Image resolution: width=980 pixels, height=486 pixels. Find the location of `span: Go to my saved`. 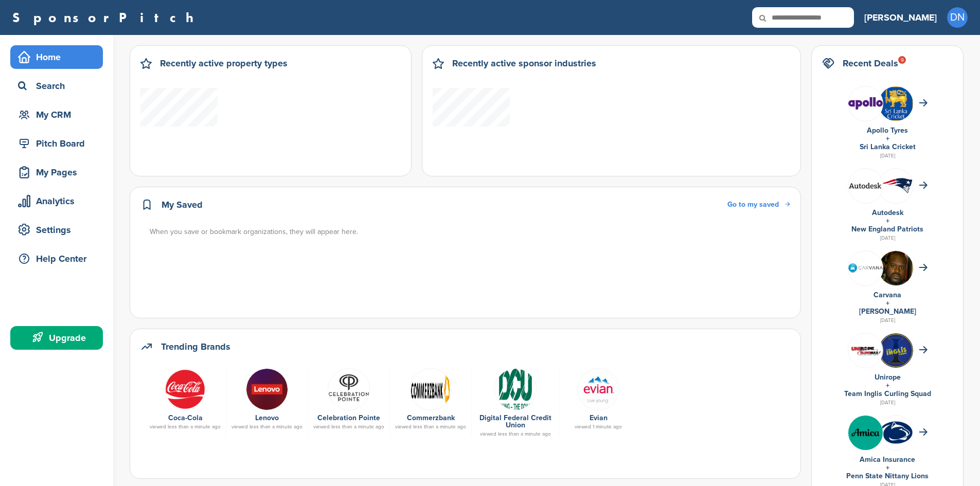

span: Go to my saved is located at coordinates (753, 204).